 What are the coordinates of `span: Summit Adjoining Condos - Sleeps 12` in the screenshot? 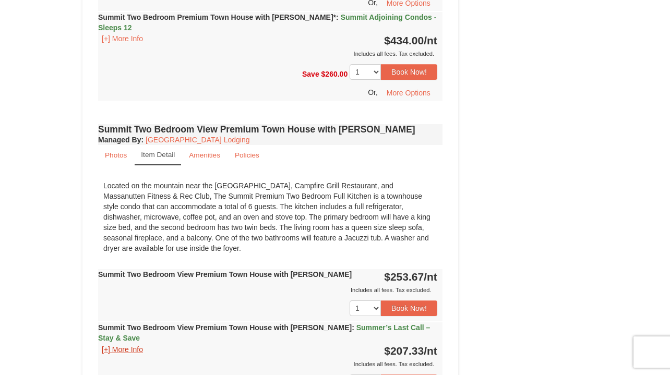 It's located at (267, 22).